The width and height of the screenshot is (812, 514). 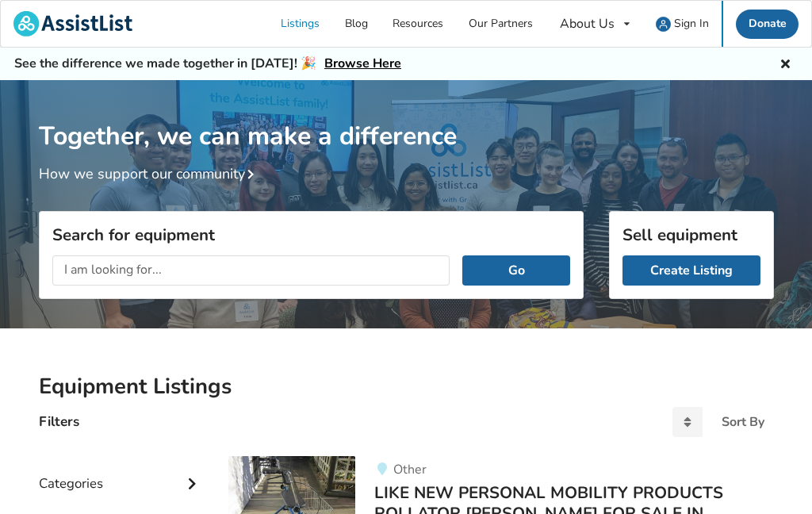 I want to click on a: user icon Sign In, so click(x=683, y=23).